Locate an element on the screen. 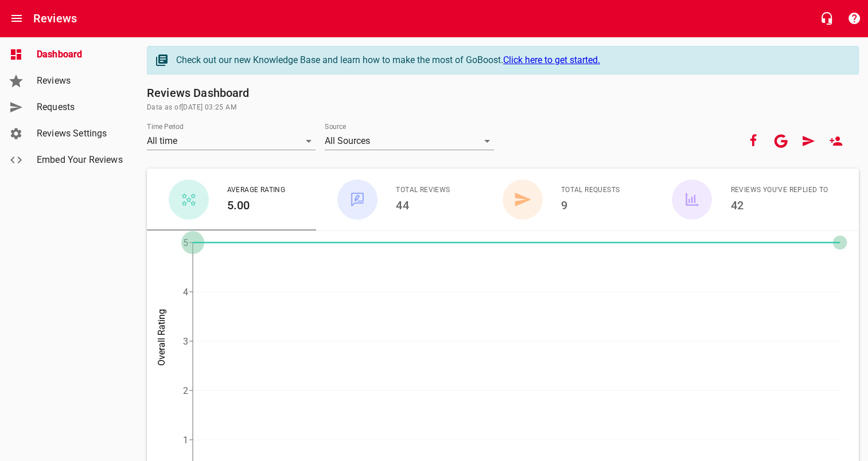 This screenshot has height=461, width=868. span: Dashboard is located at coordinates (80, 54).